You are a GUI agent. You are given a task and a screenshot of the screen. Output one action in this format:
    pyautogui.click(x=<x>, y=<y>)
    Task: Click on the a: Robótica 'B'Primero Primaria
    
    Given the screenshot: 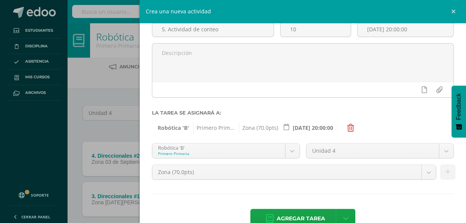 What is the action you would take?
    pyautogui.click(x=225, y=151)
    